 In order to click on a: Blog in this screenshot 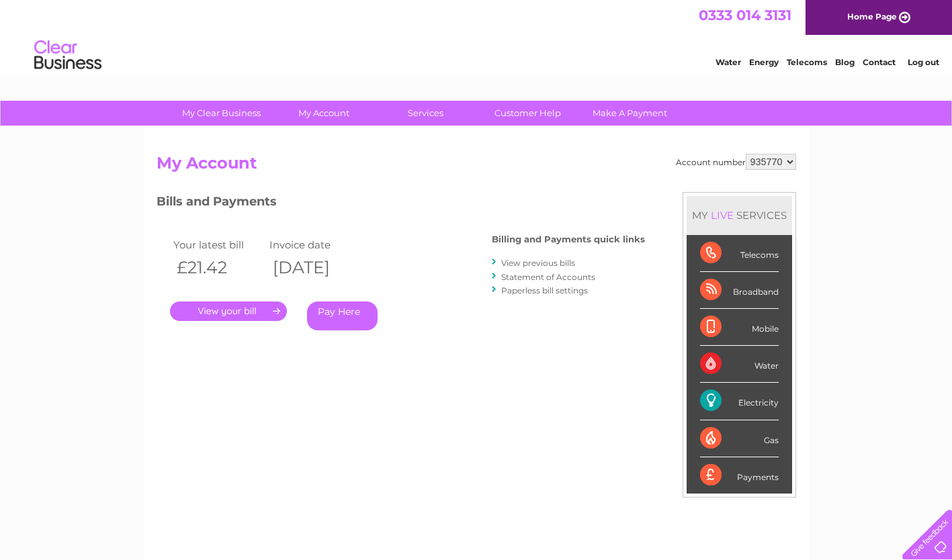, I will do `click(845, 62)`.